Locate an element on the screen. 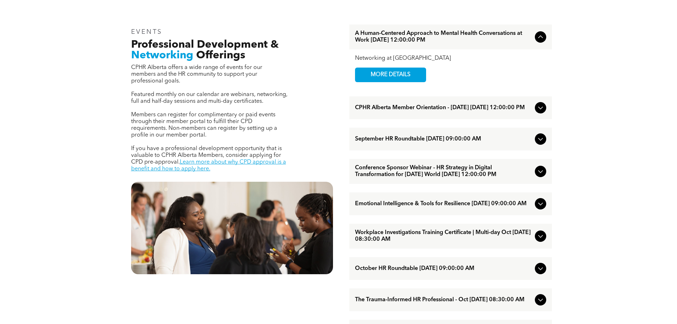 The image size is (677, 324). span: MORE DETAILS is located at coordinates (391, 75).